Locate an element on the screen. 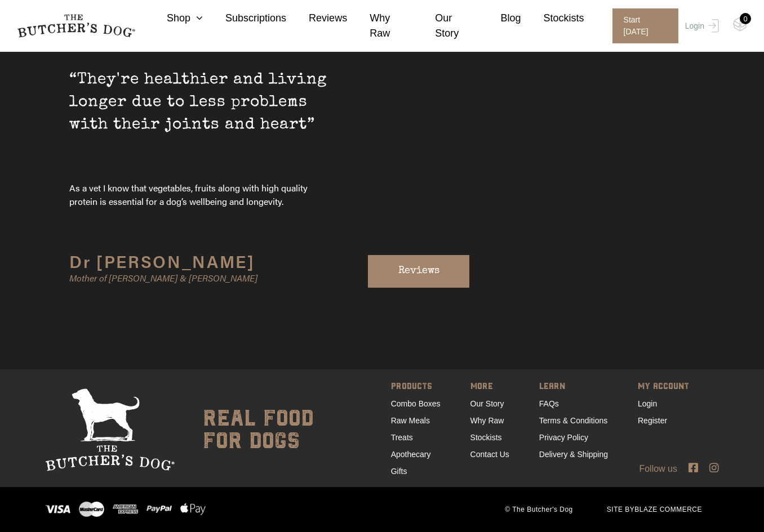 The height and width of the screenshot is (532, 764). a: Apothecary is located at coordinates (411, 455).